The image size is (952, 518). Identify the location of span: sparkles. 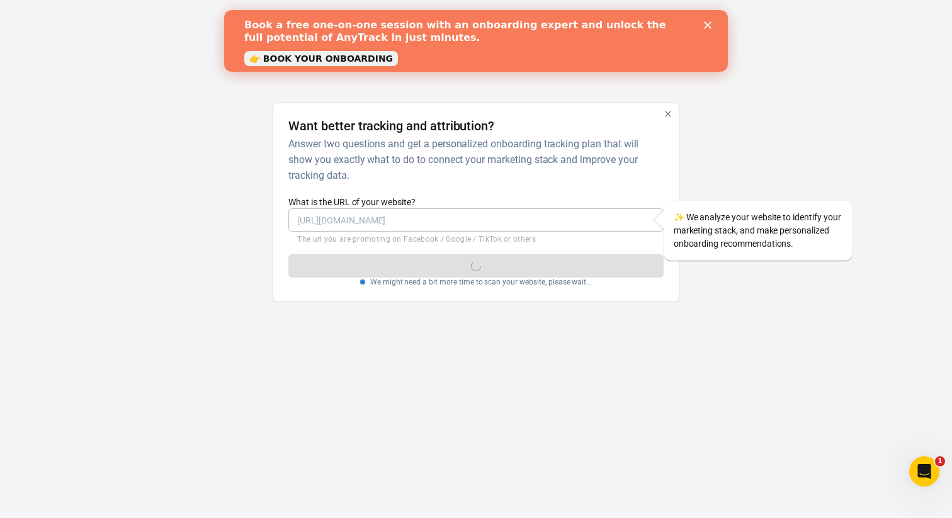
(679, 217).